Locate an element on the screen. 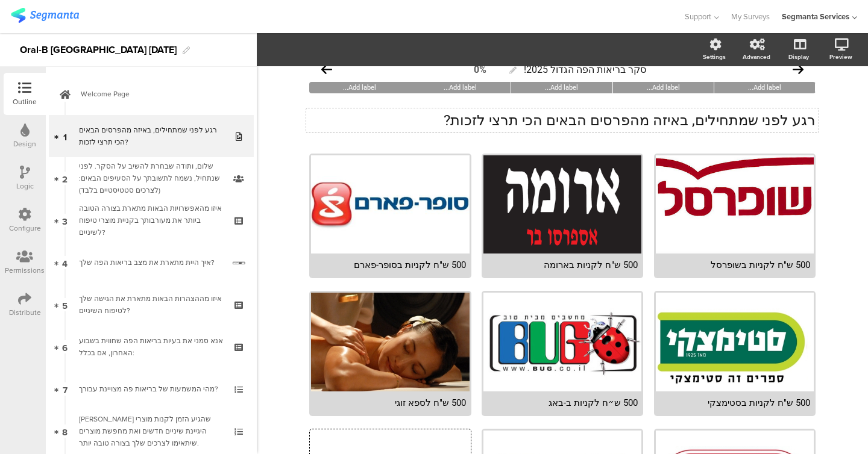 The height and width of the screenshot is (454, 868). p: רגע לפני שמתחילים, באיזה מהפרסים הבאים הכי תרצי לזכות? is located at coordinates (562, 120).